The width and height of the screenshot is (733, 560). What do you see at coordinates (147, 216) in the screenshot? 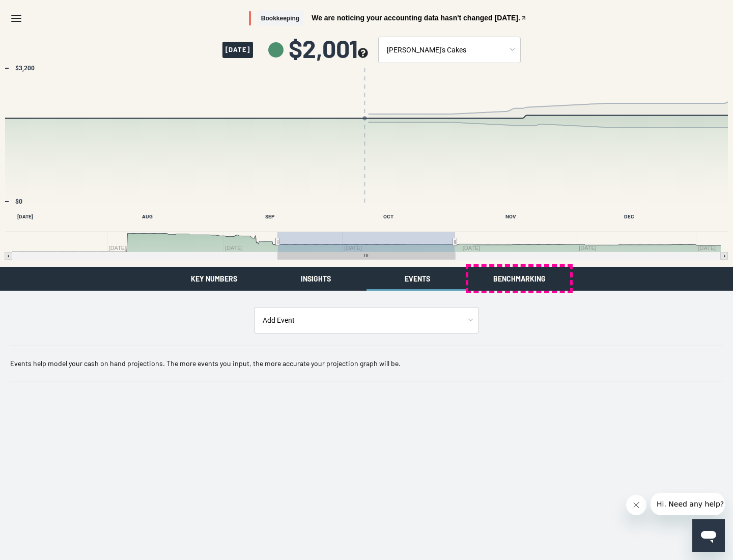
I see `text: AUG` at bounding box center [147, 216].